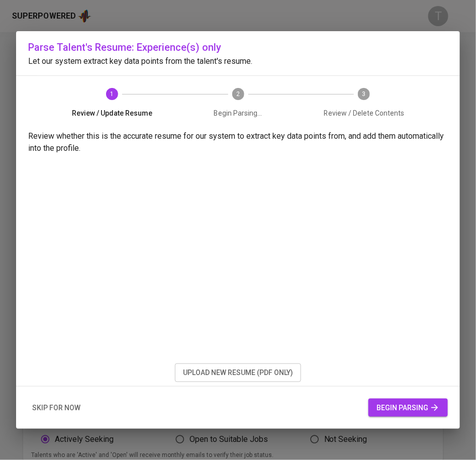 This screenshot has width=476, height=460. What do you see at coordinates (409, 408) in the screenshot?
I see `span: begin parsing` at bounding box center [409, 408].